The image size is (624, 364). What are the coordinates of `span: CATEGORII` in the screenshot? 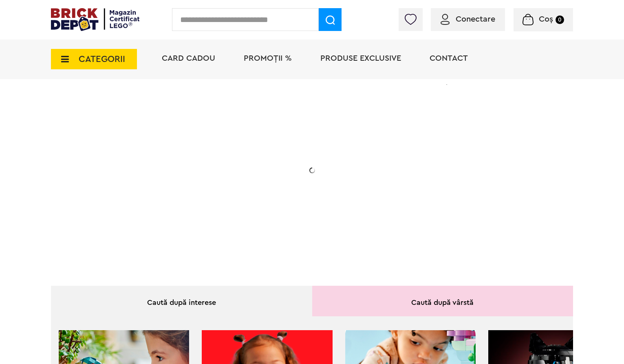 It's located at (102, 59).